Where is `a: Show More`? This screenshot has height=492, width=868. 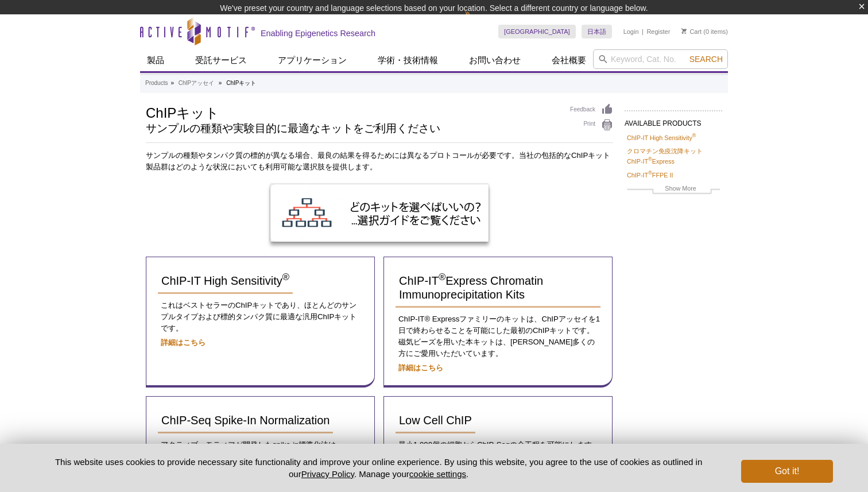
a: Show More is located at coordinates (673, 190).